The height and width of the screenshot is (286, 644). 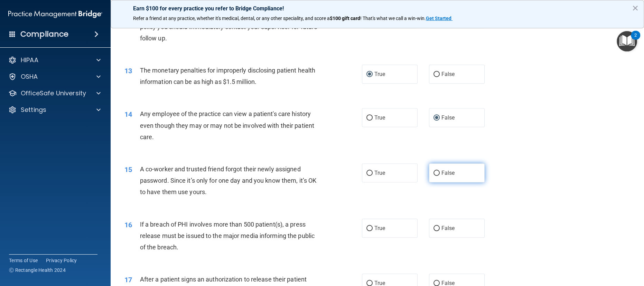 I want to click on p: OSHA, so click(x=29, y=76).